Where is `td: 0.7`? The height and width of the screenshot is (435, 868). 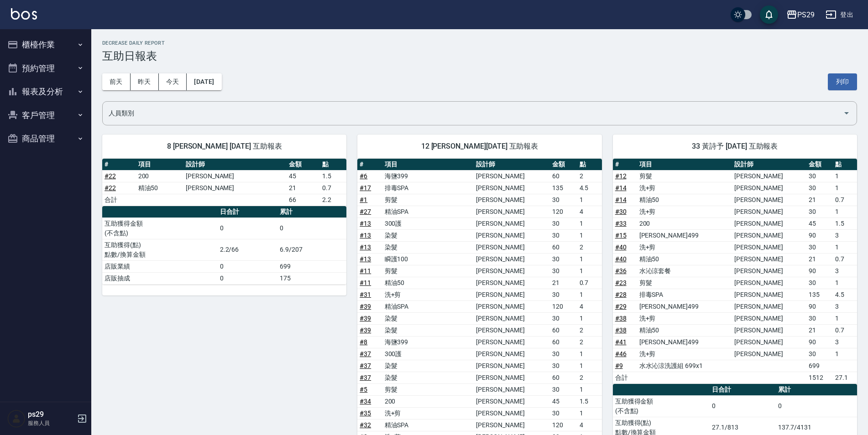
td: 0.7 is located at coordinates (845, 259).